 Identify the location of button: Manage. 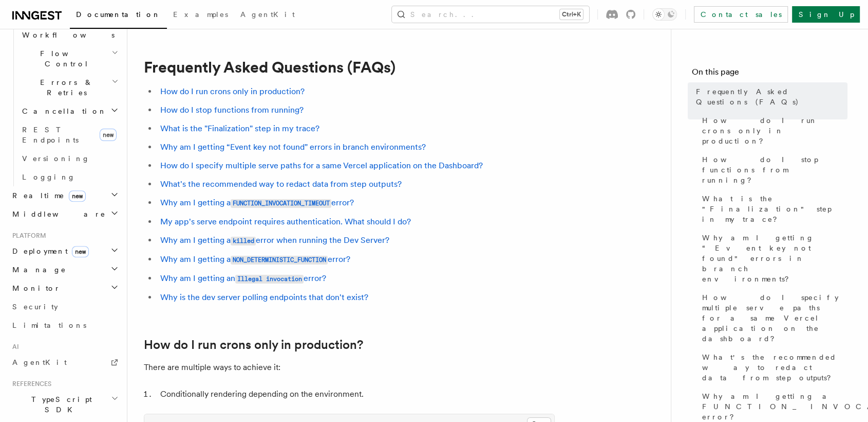
(64, 269).